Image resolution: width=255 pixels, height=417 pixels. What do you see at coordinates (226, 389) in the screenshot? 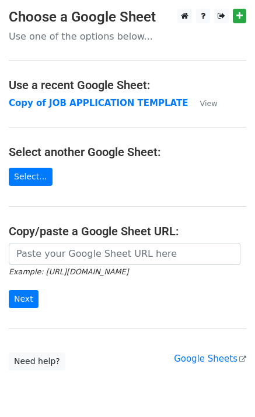
I see `div: Chat Widget` at bounding box center [226, 389].